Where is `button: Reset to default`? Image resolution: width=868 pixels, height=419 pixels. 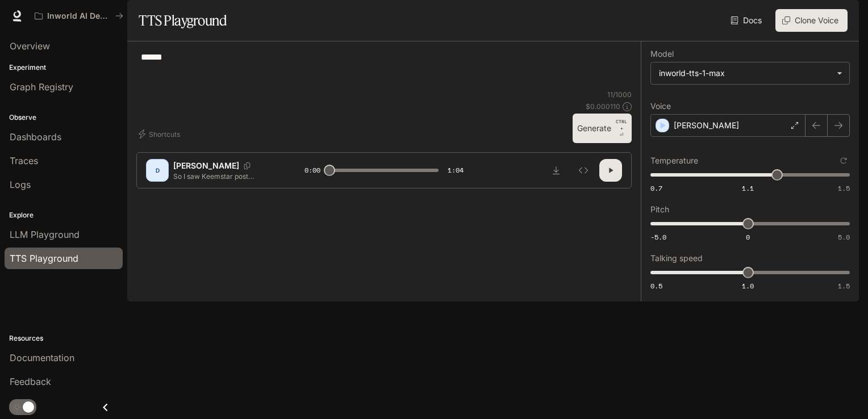
button: Reset to default is located at coordinates (844, 161).